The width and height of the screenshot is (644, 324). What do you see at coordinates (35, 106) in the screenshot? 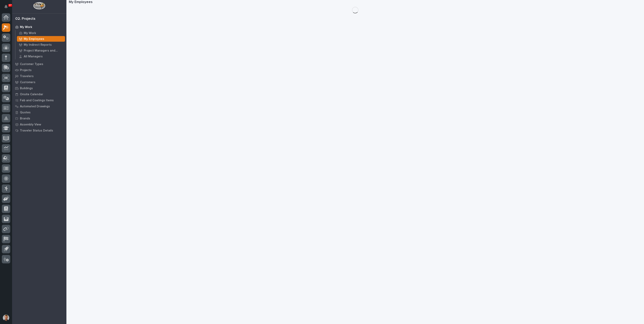
I see `p: Automated Drawings` at bounding box center [35, 106].